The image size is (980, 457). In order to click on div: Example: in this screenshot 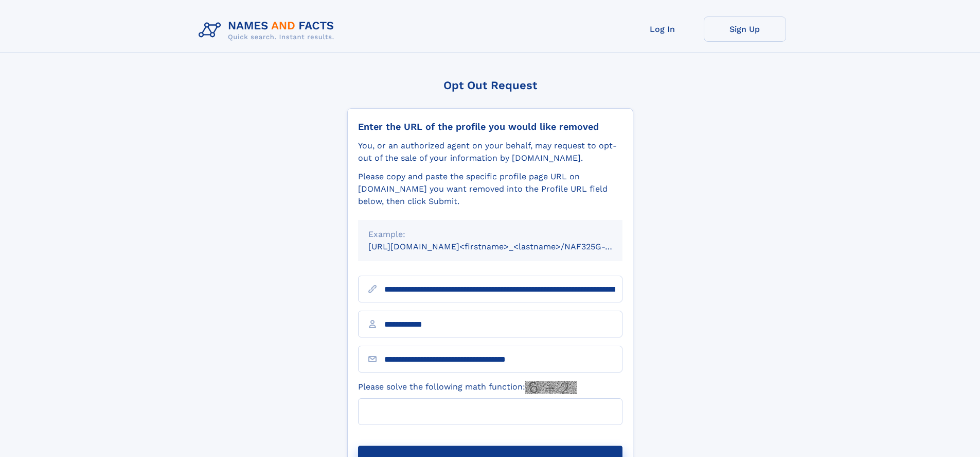, I will do `click(490, 234)`.